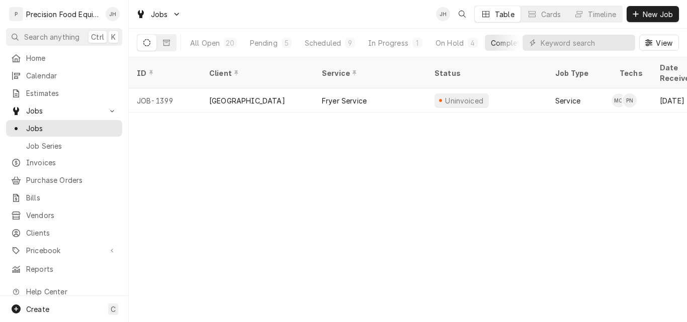 This screenshot has width=687, height=322. I want to click on span: Estimates, so click(71, 93).